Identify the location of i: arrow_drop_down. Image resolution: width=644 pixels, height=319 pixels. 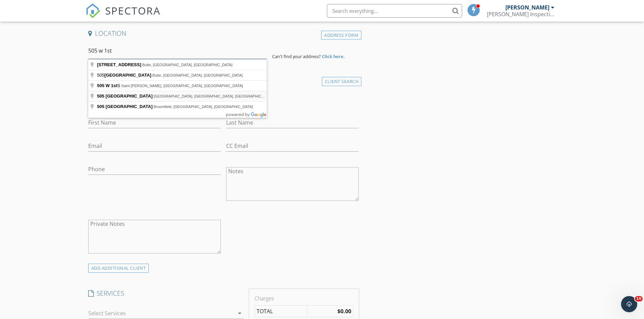
(240, 314).